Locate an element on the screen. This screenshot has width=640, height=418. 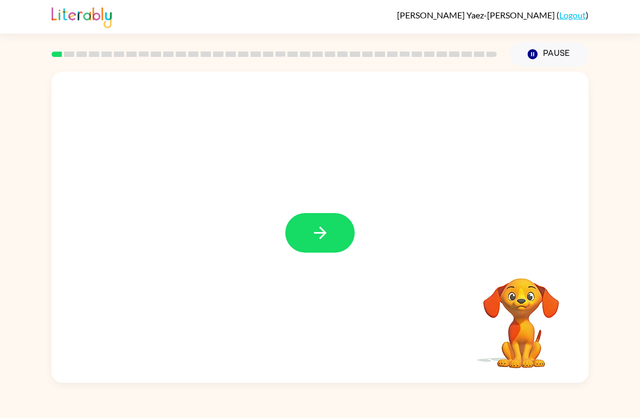
video: Your browser must support playing .mp4 files to use Literably. Please try using another browser. is located at coordinates (521, 316).